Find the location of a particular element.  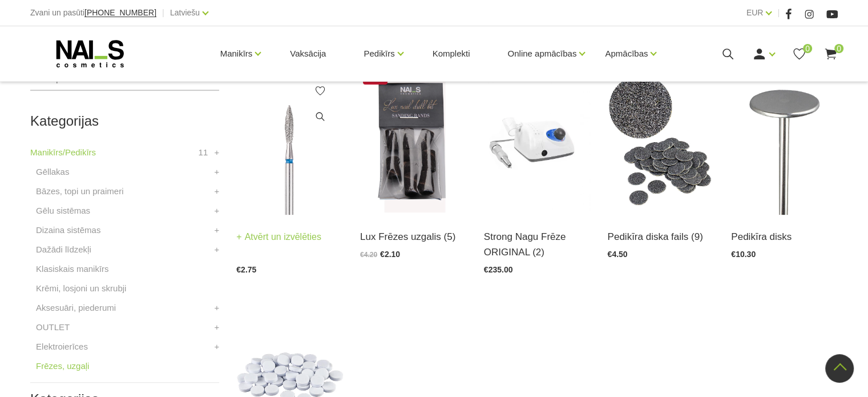

a: Frēzes iekārta Strong 210/105L līdz 40 000 apgr. bez pedālis ― profesionāla ierīce aparāta manikī... is located at coordinates (537, 141).